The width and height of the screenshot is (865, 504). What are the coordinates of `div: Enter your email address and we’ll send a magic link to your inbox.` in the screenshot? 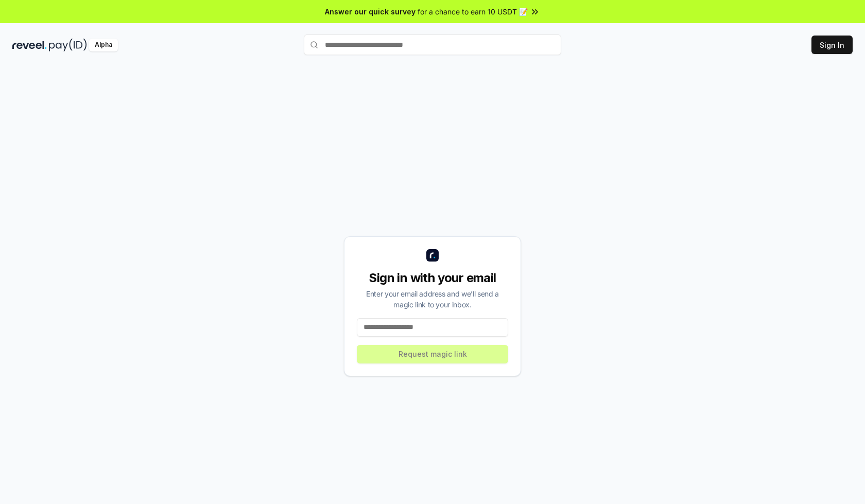 It's located at (432, 299).